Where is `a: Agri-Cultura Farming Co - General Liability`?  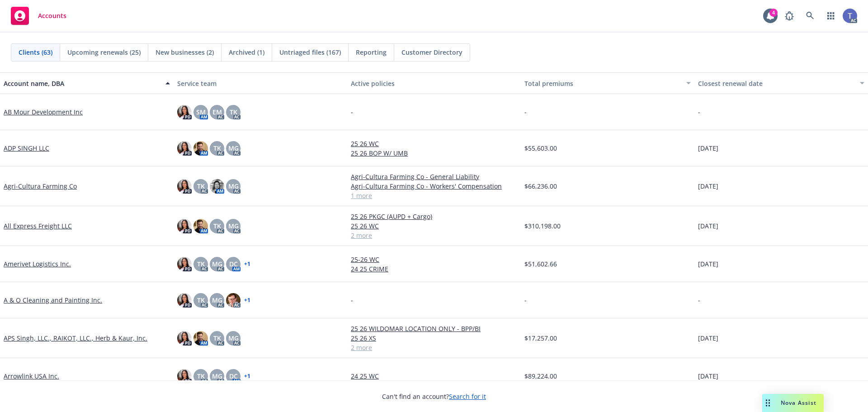 a: Agri-Cultura Farming Co - General Liability is located at coordinates (434, 177).